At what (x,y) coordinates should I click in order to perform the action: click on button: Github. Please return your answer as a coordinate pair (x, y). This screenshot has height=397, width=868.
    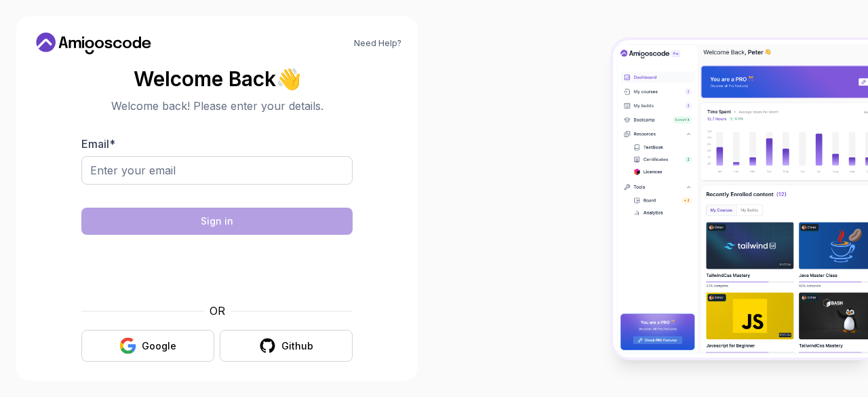
    Looking at the image, I should click on (286, 345).